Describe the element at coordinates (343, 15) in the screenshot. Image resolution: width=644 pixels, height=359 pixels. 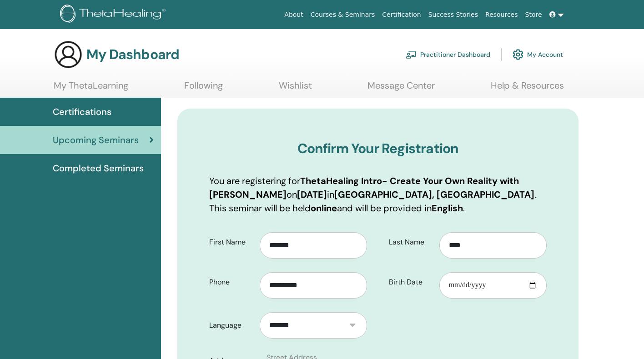
I see `a: Courses & Seminars` at that location.